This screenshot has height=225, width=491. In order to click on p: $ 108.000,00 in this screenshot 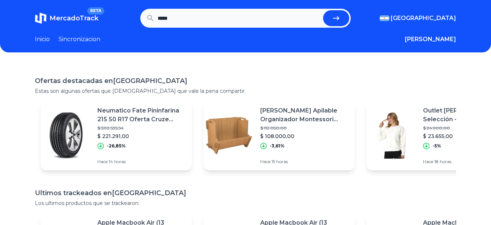, I will do `click(305, 136)`.